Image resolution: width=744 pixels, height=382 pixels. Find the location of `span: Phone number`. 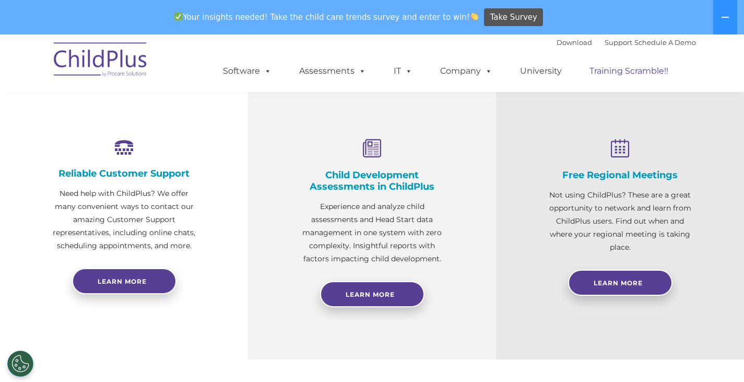

span: Phone number is located at coordinates (167, 115).